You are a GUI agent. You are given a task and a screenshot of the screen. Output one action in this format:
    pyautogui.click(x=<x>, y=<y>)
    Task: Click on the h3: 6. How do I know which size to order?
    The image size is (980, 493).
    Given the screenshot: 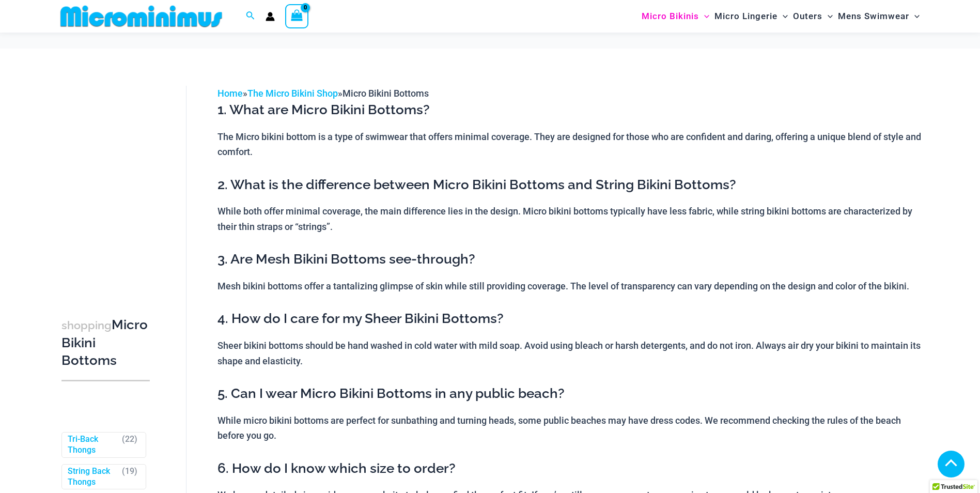 What is the action you would take?
    pyautogui.click(x=570, y=468)
    